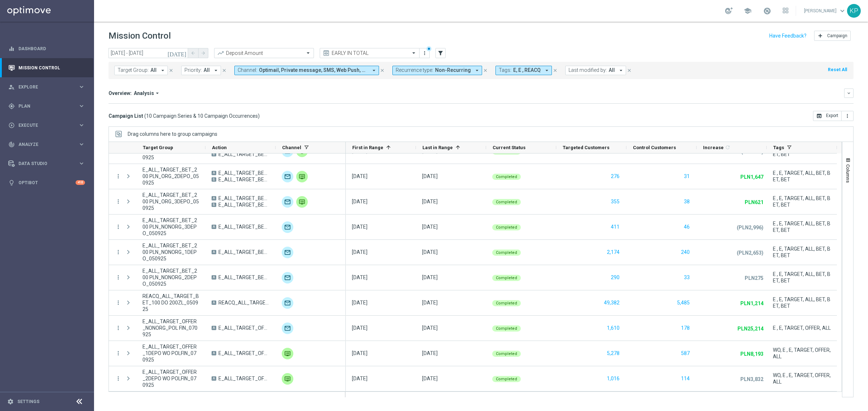 This screenshot has height=411, width=868. What do you see at coordinates (683, 303) in the screenshot?
I see `button: 5,485` at bounding box center [683, 303].